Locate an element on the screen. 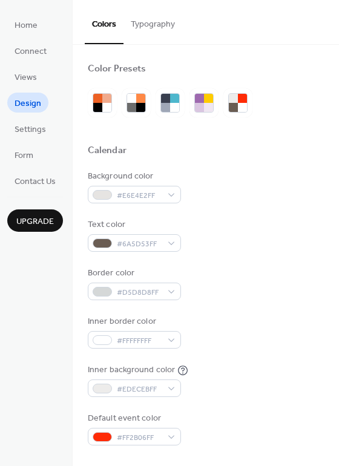 This screenshot has width=339, height=466. span: #E6E4E2FF is located at coordinates (139, 195).